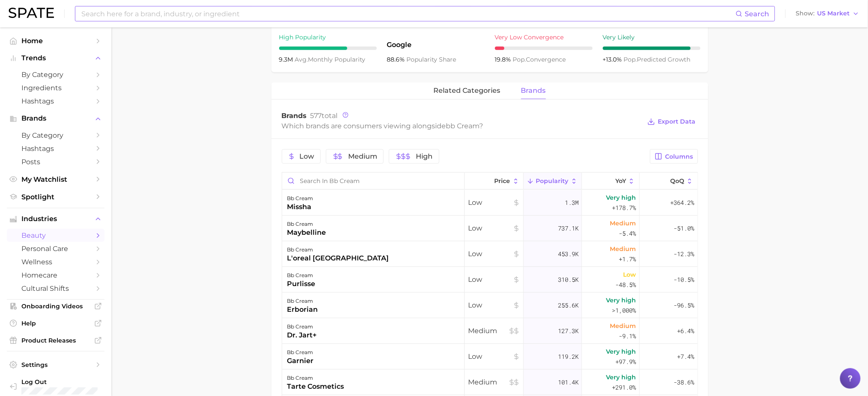  What do you see at coordinates (56, 58) in the screenshot?
I see `span: Trends` at bounding box center [56, 58].